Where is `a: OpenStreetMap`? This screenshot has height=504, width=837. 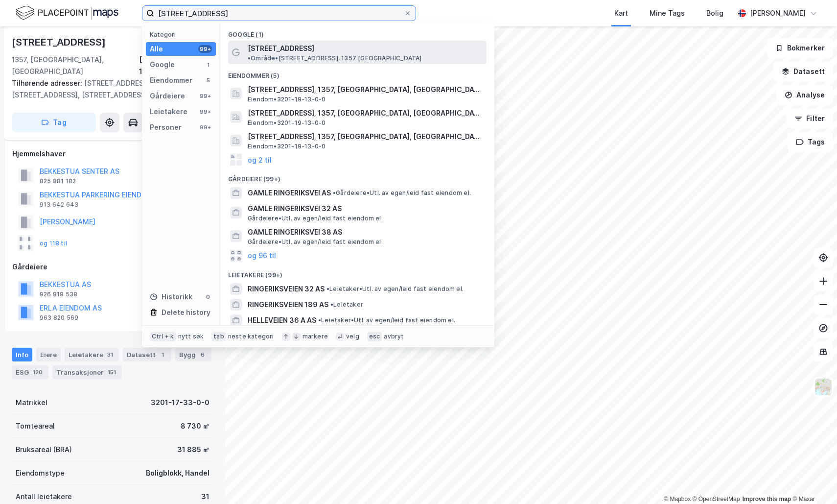 a: OpenStreetMap is located at coordinates (716, 499).